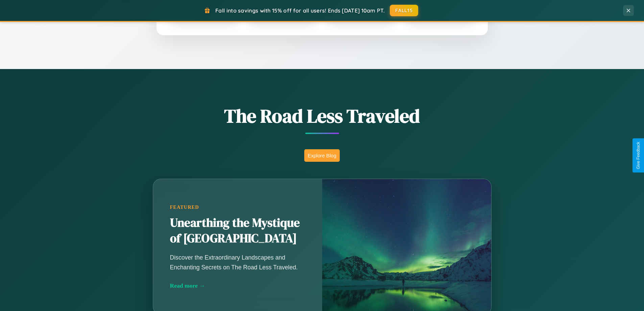 The image size is (644, 311). Describe the element at coordinates (238, 207) in the screenshot. I see `div: Featured` at that location.